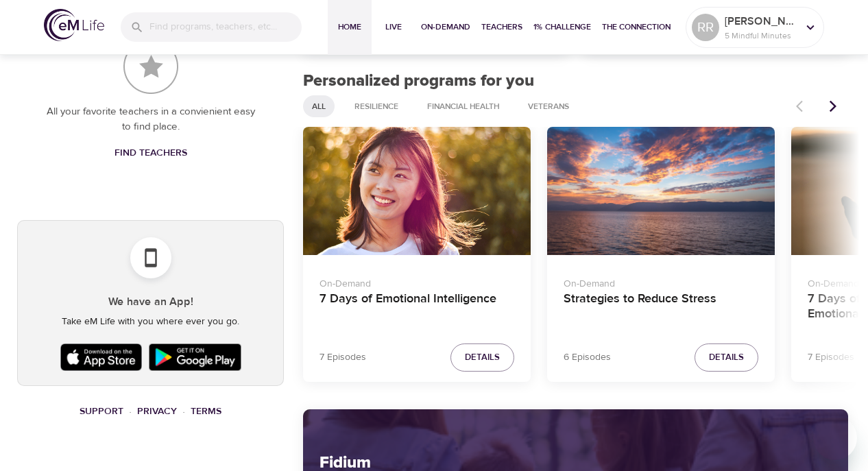 The height and width of the screenshot is (471, 868). What do you see at coordinates (349, 26) in the screenshot?
I see `span: Home` at bounding box center [349, 26].